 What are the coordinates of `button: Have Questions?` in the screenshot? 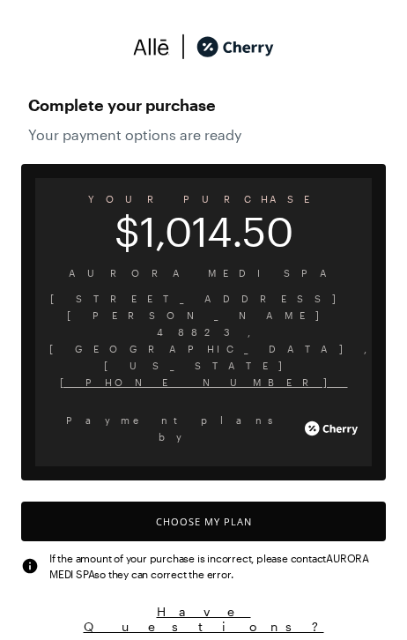 It's located at (204, 619).